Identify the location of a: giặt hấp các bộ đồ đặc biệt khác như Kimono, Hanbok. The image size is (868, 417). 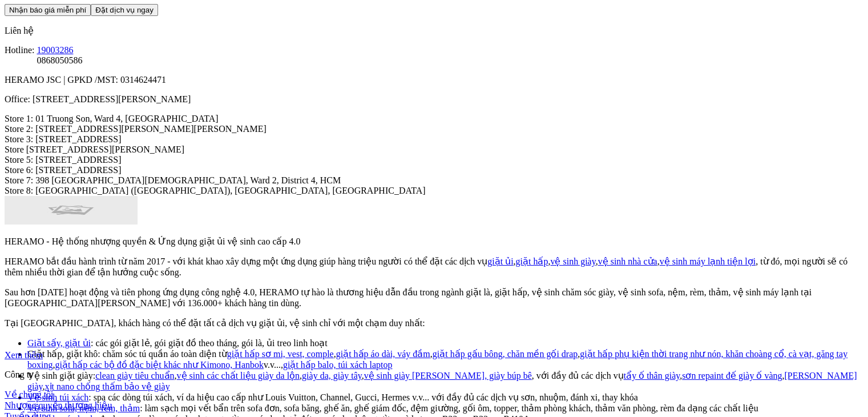
(159, 365).